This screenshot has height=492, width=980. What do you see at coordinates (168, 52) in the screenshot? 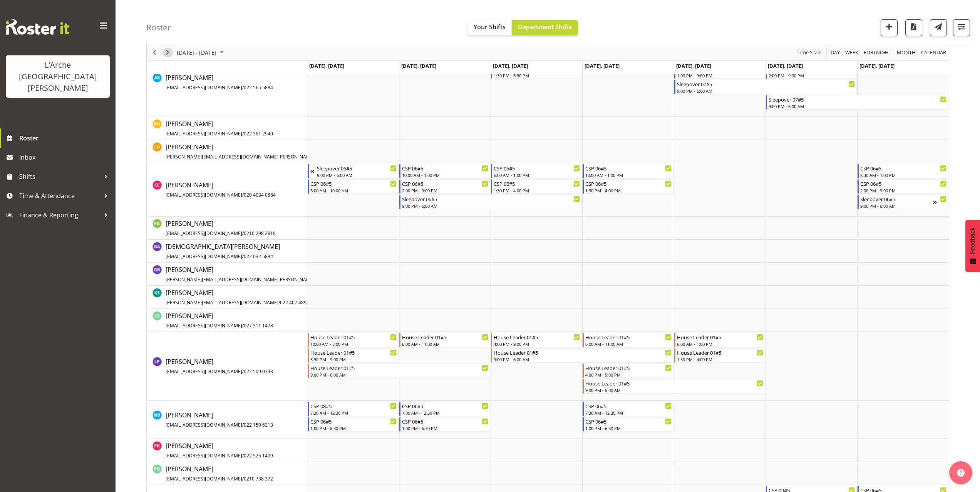
I see `div: Next` at bounding box center [168, 52].